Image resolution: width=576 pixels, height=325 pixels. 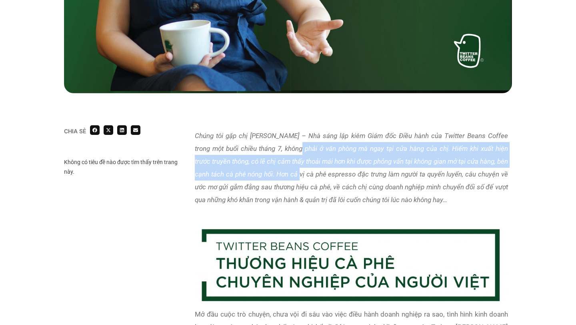 What do you see at coordinates (95, 130) in the screenshot?
I see `div: Share on facebook` at bounding box center [95, 130].